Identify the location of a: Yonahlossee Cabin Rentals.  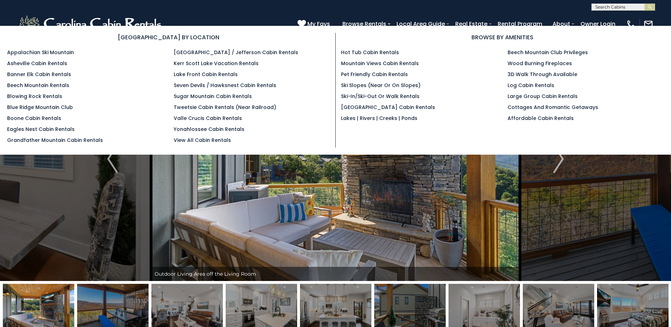
(209, 129).